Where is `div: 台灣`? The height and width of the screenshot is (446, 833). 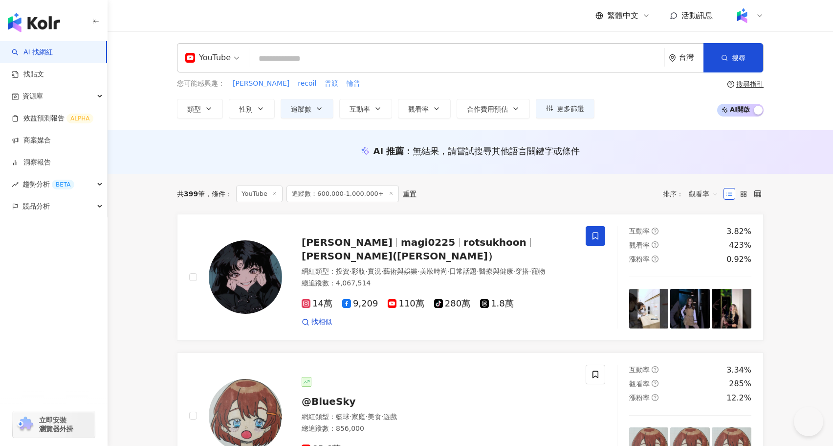
div: 台灣 is located at coordinates (692, 57).